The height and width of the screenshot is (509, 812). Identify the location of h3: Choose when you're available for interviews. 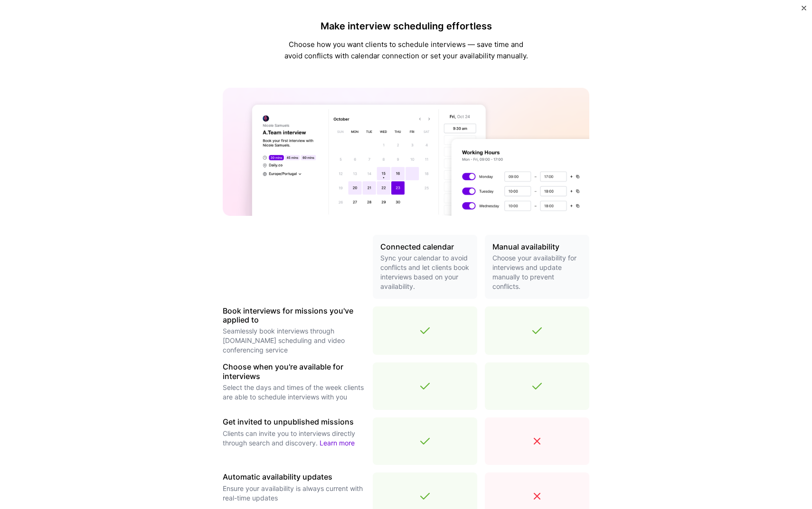
(293, 371).